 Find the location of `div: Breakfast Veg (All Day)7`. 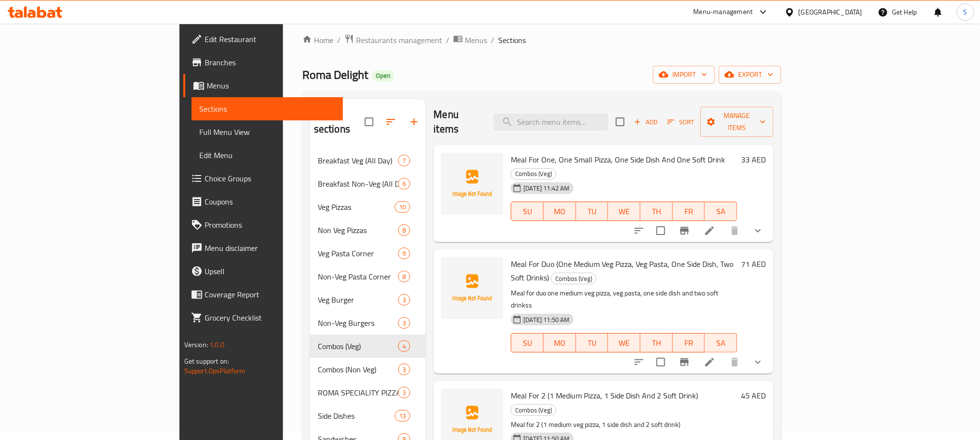

div: Breakfast Veg (All Day)7 is located at coordinates (368, 160).